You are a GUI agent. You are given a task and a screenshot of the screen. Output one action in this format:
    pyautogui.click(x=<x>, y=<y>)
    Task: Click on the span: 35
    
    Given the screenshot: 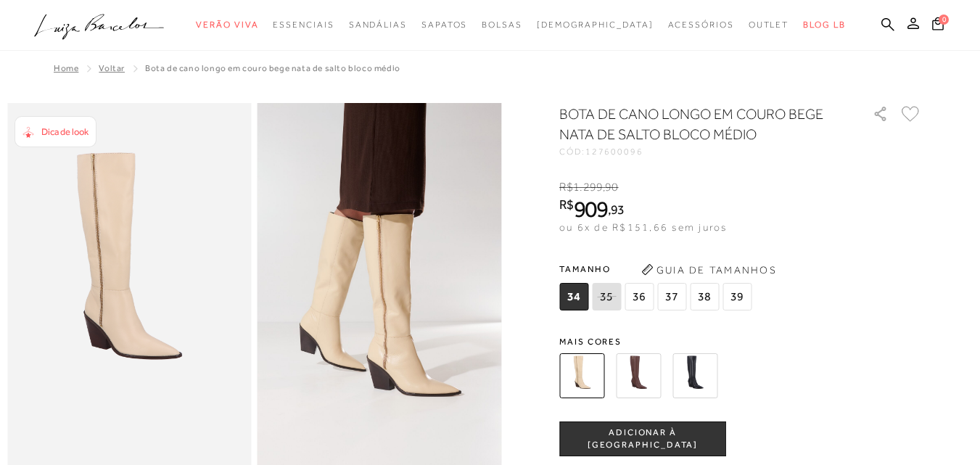 What is the action you would take?
    pyautogui.click(x=607, y=297)
    